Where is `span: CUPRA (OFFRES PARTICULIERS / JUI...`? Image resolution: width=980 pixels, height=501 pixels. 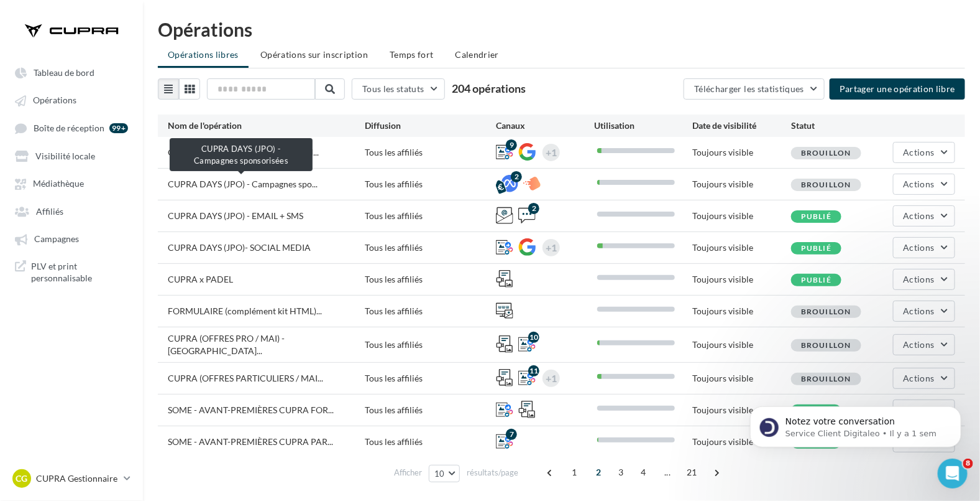
span: CUPRA (OFFRES PARTICULIERS / JUI... is located at coordinates (243, 152).